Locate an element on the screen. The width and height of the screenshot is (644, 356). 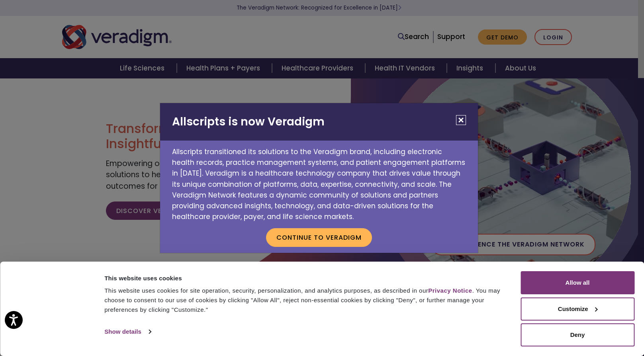
p: Allscripts transitioned its solutions to the Veradigm brand, including electronic health records,... is located at coordinates (319, 181).